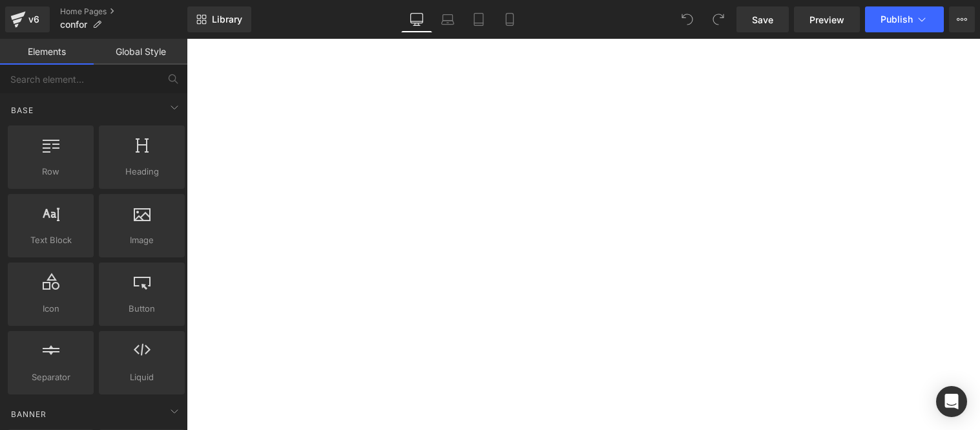 This screenshot has height=430, width=980. I want to click on button: Undo, so click(687, 19).